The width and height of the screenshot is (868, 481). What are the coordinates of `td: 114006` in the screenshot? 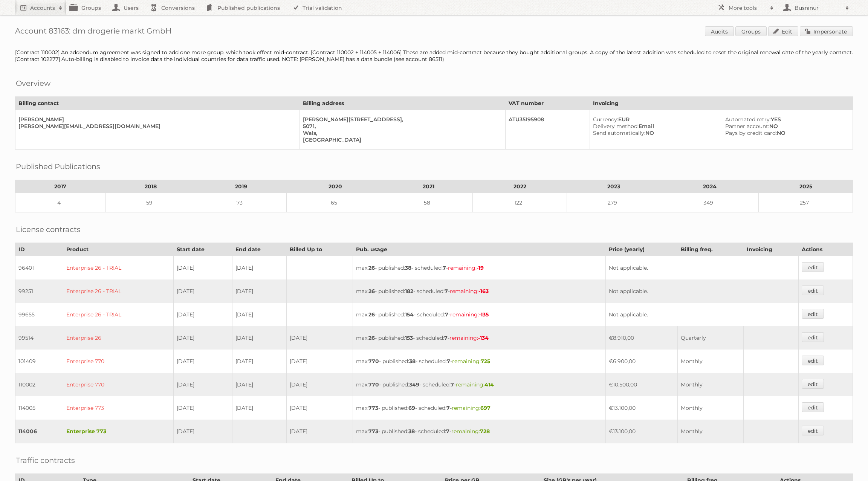 It's located at (39, 431).